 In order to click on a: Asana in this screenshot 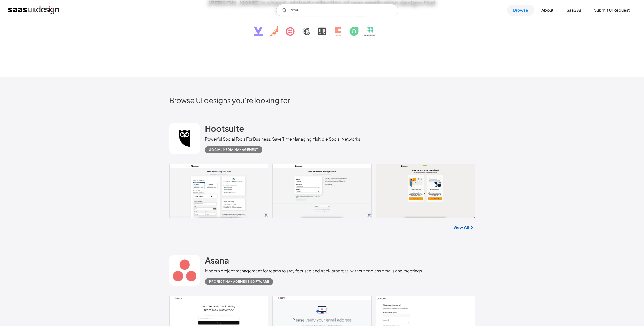, I will do `click(217, 261)`.